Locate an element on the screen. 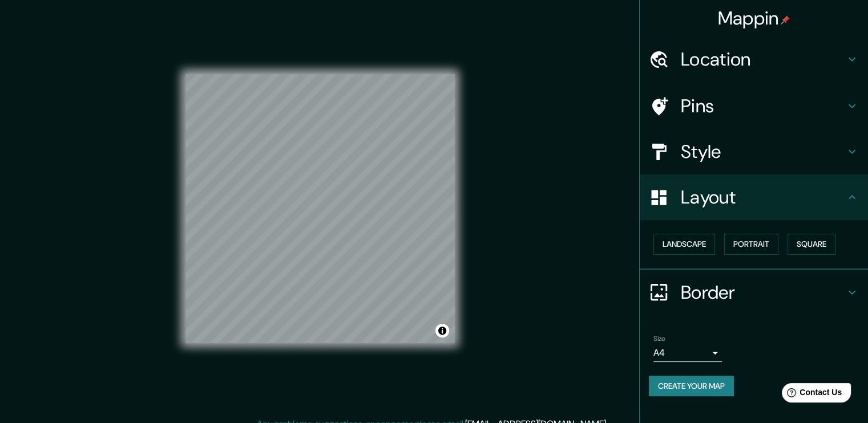 Image resolution: width=868 pixels, height=423 pixels. div: A4 is located at coordinates (688, 353).